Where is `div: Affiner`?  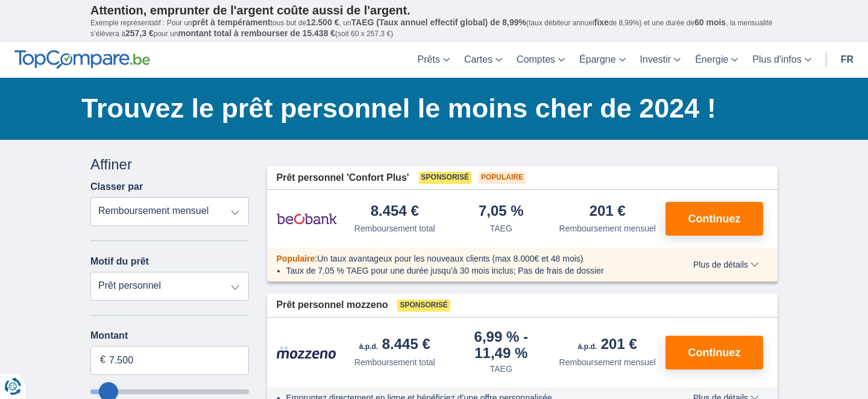
div: Affiner is located at coordinates (169, 164).